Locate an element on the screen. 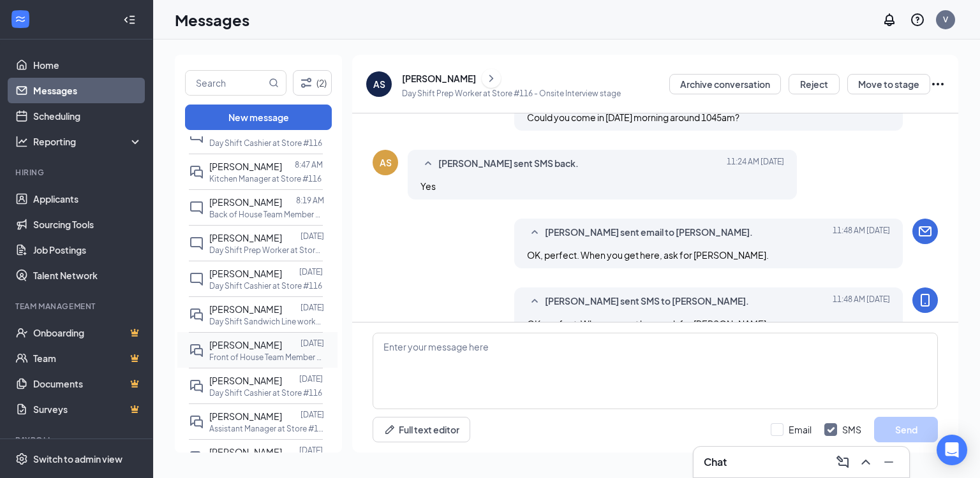 Image resolution: width=980 pixels, height=478 pixels. button: Filter (2) is located at coordinates (312, 83).